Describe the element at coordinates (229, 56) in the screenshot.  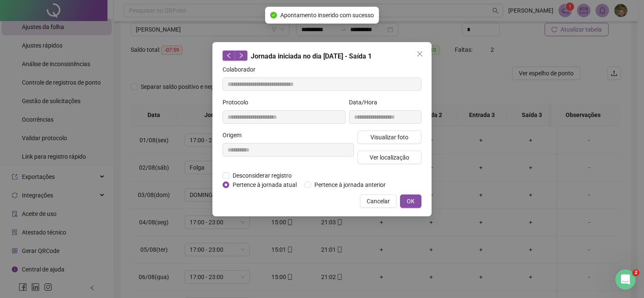
I see `button: left` at that location.